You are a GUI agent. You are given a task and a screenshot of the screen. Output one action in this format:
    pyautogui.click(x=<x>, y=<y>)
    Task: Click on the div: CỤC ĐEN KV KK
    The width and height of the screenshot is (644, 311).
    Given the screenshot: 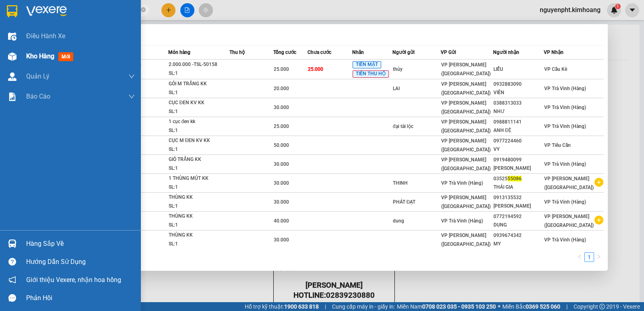 What is the action you would take?
    pyautogui.click(x=199, y=103)
    